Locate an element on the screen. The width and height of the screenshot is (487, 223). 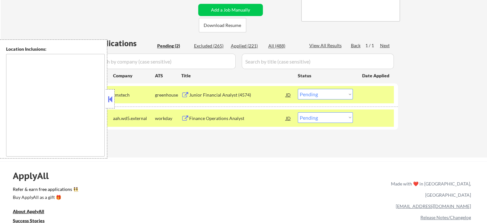
div: Company is located at coordinates (134, 76).